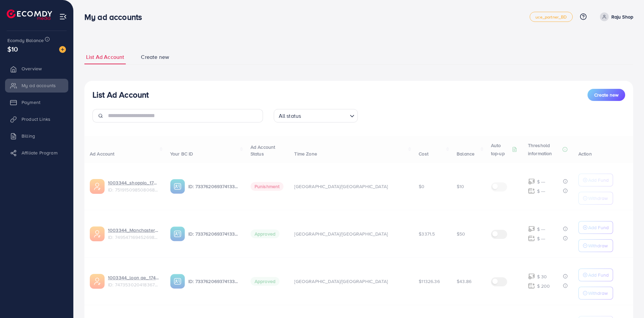 This screenshot has height=318, width=644. What do you see at coordinates (12, 49) in the screenshot?
I see `span: $10` at bounding box center [12, 49].